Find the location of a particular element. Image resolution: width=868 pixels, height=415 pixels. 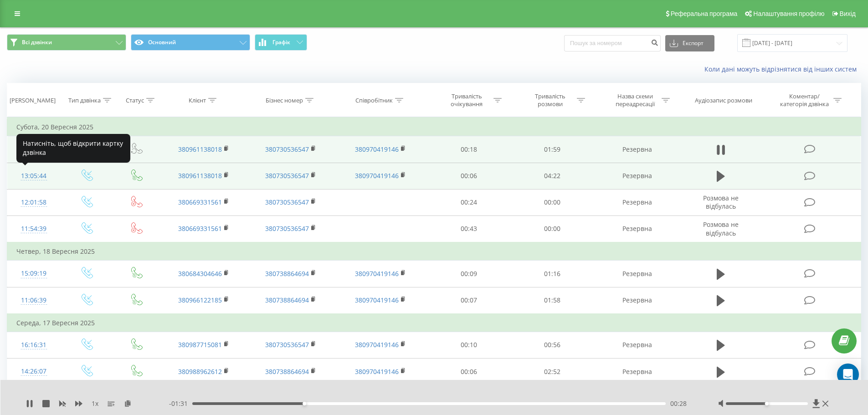

div: Клієнт is located at coordinates (197, 100).